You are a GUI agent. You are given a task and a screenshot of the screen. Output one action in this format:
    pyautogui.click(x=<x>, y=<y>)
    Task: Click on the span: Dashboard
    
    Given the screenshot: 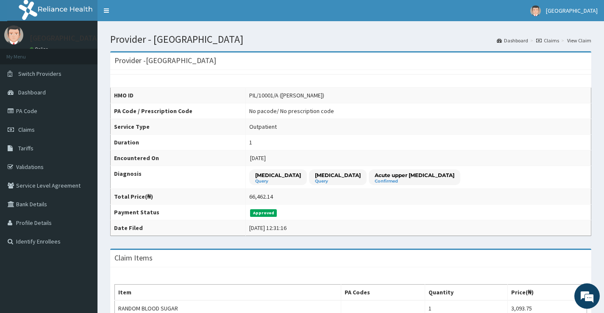 What is the action you would take?
    pyautogui.click(x=32, y=92)
    